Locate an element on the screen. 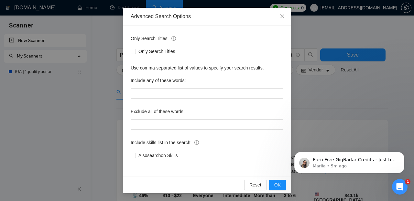 The width and height of the screenshot is (414, 201). label: Include any of these words: is located at coordinates (158, 80).